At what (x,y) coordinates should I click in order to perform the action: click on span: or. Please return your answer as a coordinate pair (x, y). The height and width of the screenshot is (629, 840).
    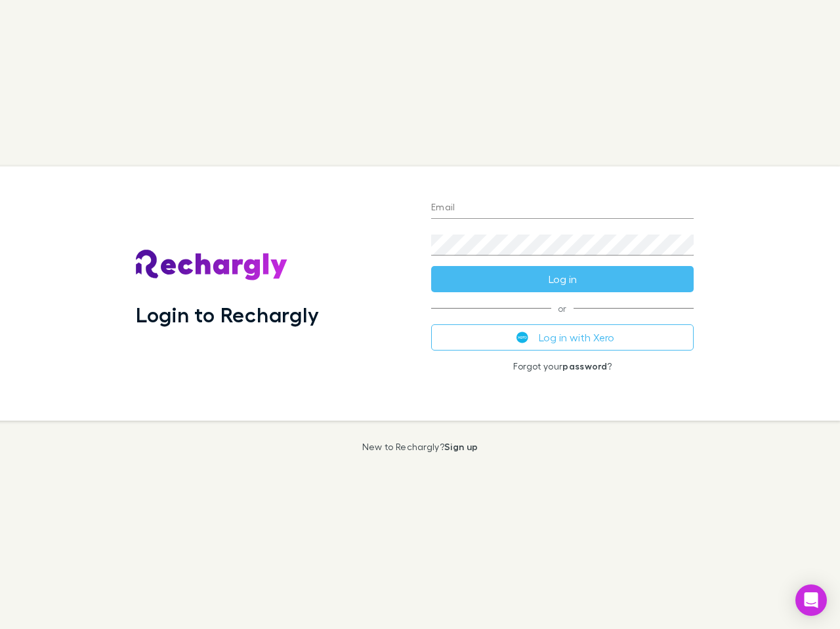
    Looking at the image, I should click on (562, 308).